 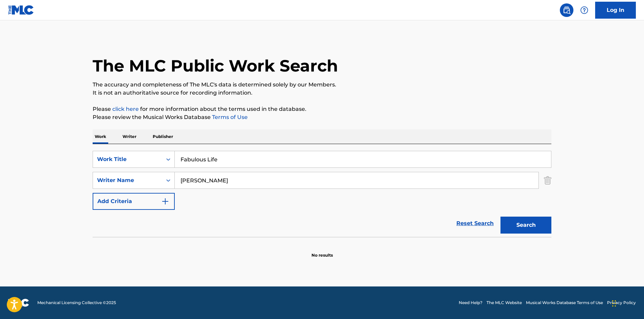 What do you see at coordinates (614, 304) in the screenshot?
I see `div: Drag` at bounding box center [614, 304].